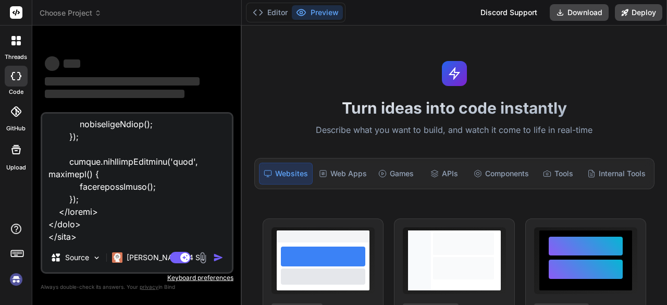  What do you see at coordinates (77, 257) in the screenshot?
I see `p: Source` at bounding box center [77, 257].